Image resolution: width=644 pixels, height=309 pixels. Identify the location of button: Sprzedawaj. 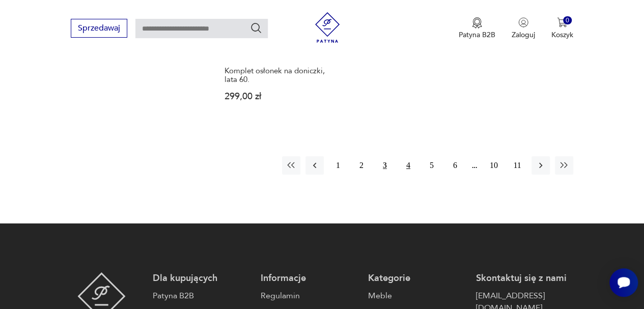
(98, 28).